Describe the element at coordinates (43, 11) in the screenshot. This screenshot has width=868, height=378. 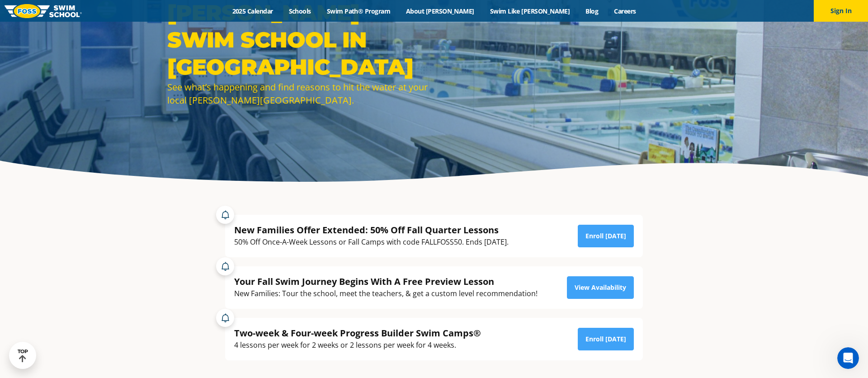
I see `img: FOSS Swim School Logo` at that location.